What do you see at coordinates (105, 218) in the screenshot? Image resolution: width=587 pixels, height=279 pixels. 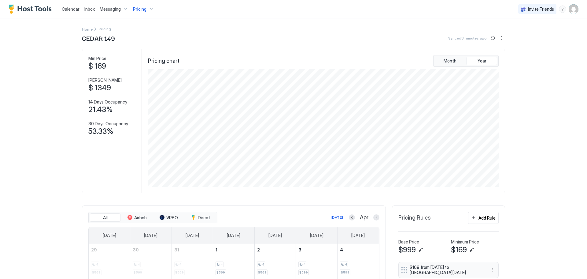 I see `span: All` at bounding box center [105, 218].